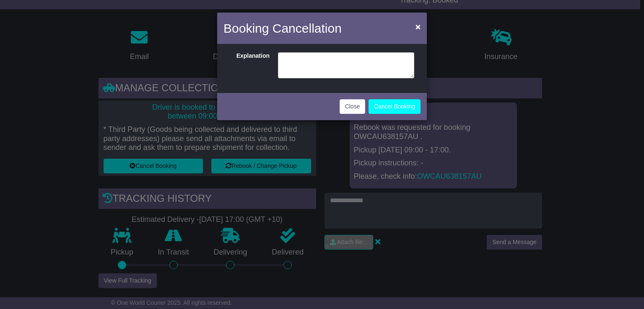 The height and width of the screenshot is (309, 644). I want to click on h4: Booking Cancellation, so click(282, 28).